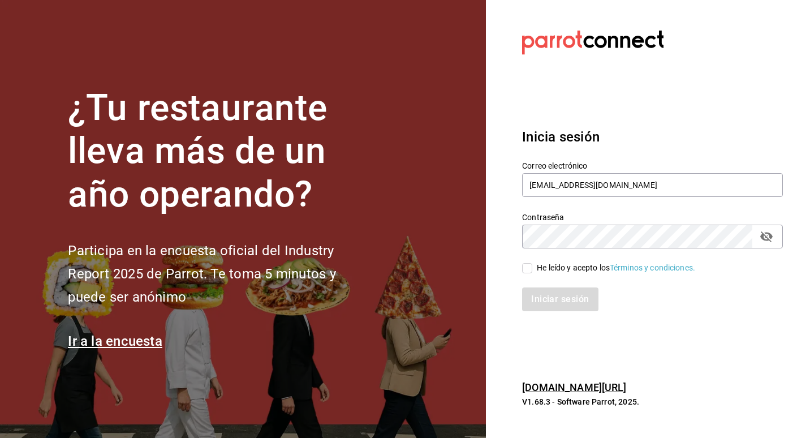 This screenshot has height=438, width=810. I want to click on h1: ¿Tu restaurante lleva más de un año operando?, so click(221, 152).